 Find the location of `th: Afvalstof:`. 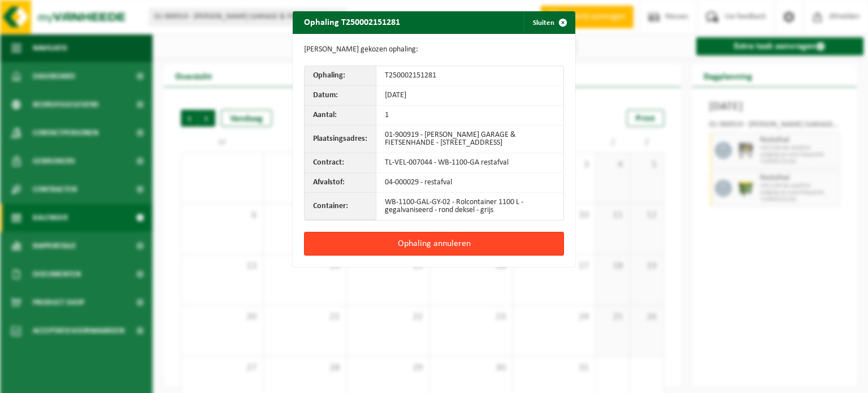

th: Afvalstof: is located at coordinates (340, 183).